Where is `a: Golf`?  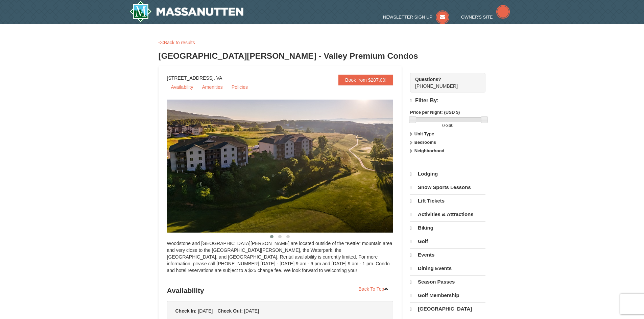 a: Golf is located at coordinates (447, 241).